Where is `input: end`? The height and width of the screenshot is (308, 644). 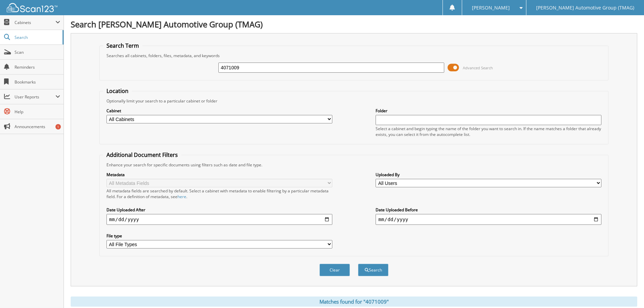
input: end is located at coordinates (489, 219).